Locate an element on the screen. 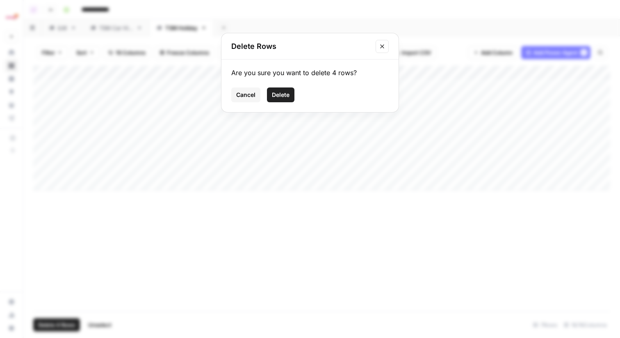 The height and width of the screenshot is (338, 620). h2: Delete Rows is located at coordinates (301, 46).